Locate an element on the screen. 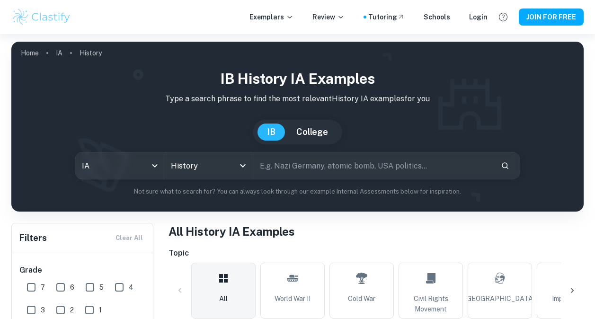 Image resolution: width=595 pixels, height=319 pixels. div: Login is located at coordinates (478, 17).